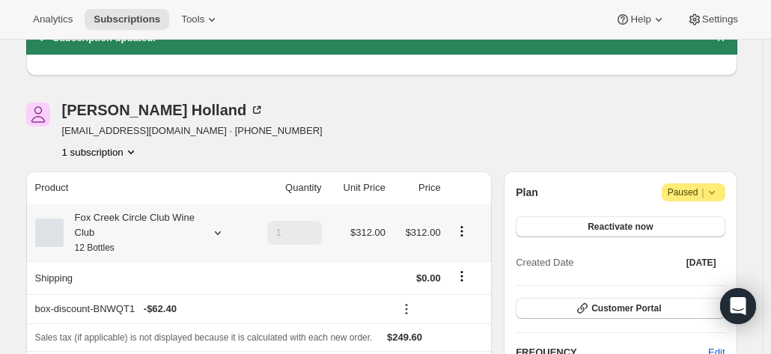  Describe the element at coordinates (619, 308) in the screenshot. I see `button: Customer Portal` at that location.